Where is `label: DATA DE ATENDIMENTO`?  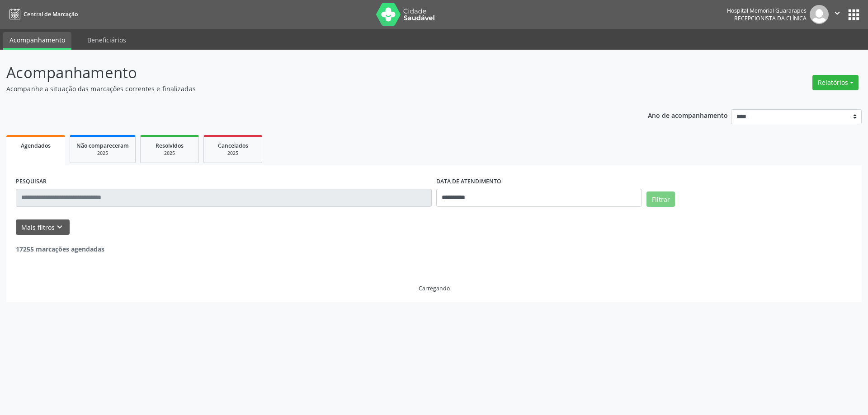
label: DATA DE ATENDIMENTO is located at coordinates (469, 182).